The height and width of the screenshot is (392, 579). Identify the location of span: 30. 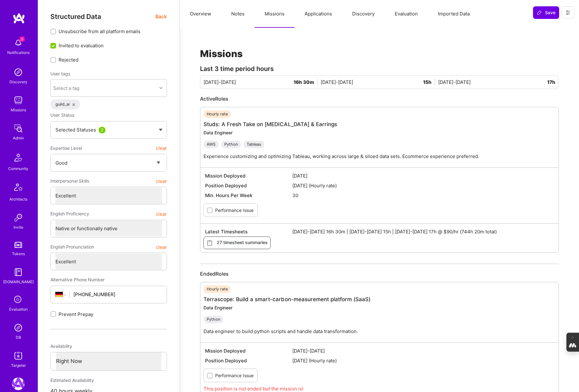
(423, 195).